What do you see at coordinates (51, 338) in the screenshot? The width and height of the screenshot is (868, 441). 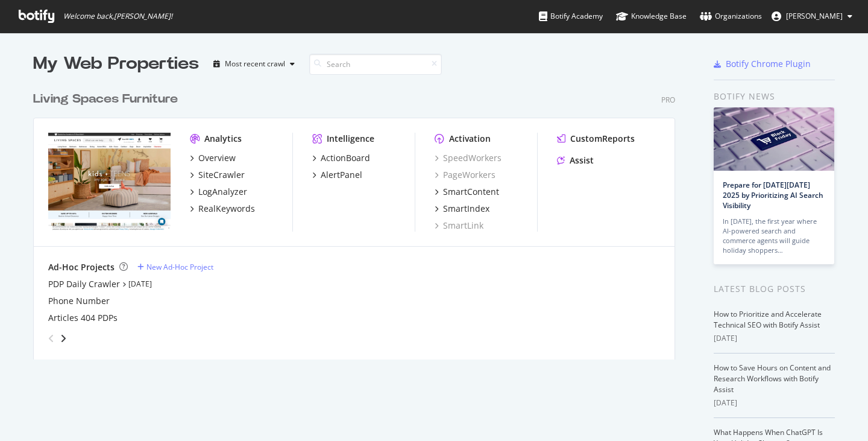 I see `div: angle-left` at bounding box center [51, 338].